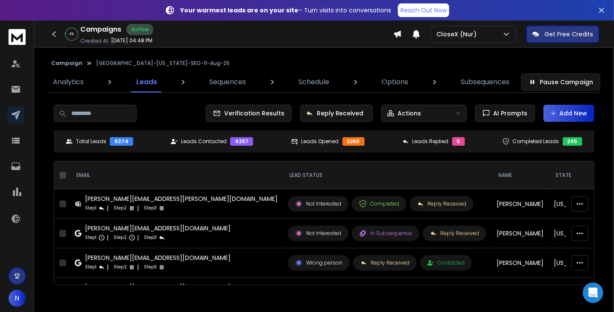 The height and width of the screenshot is (312, 614). I want to click on p: Leads Opened, so click(320, 141).